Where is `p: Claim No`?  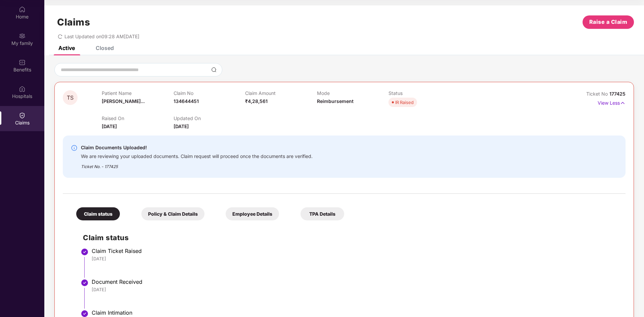
p: Claim No is located at coordinates (209, 93).